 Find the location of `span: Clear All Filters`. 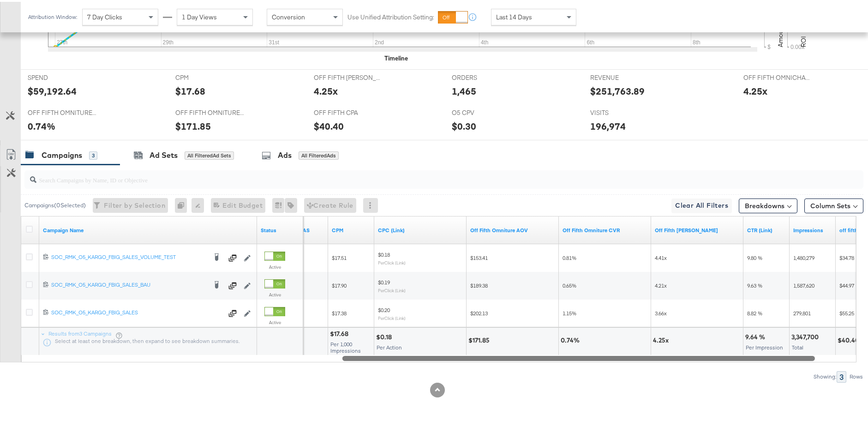

span: Clear All Filters is located at coordinates (701, 204).